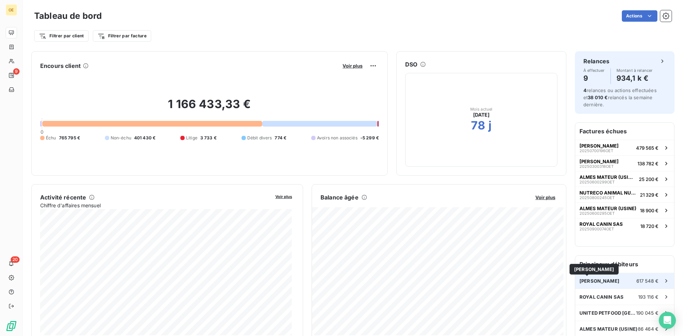 Image resolution: width=683 pixels, height=336 pixels. What do you see at coordinates (624, 179) in the screenshot?
I see `button: ALMES MATEUR (USINE)20250600299OET25 200 €` at bounding box center [624, 179].